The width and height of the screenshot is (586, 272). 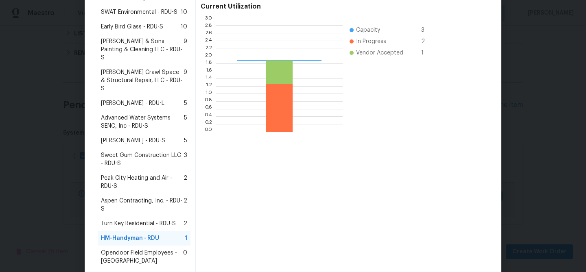 I want to click on h4: Current Utilization, so click(x=342, y=7).